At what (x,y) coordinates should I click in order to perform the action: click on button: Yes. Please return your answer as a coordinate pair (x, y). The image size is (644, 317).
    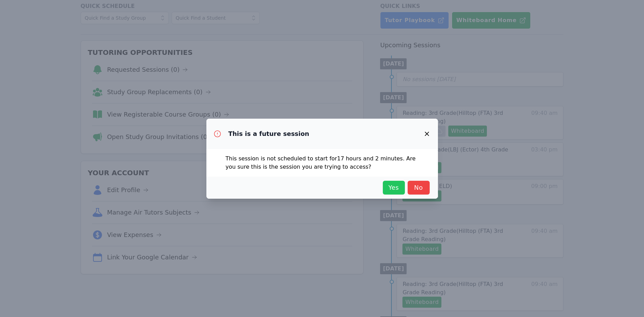
    Looking at the image, I should click on (394, 188).